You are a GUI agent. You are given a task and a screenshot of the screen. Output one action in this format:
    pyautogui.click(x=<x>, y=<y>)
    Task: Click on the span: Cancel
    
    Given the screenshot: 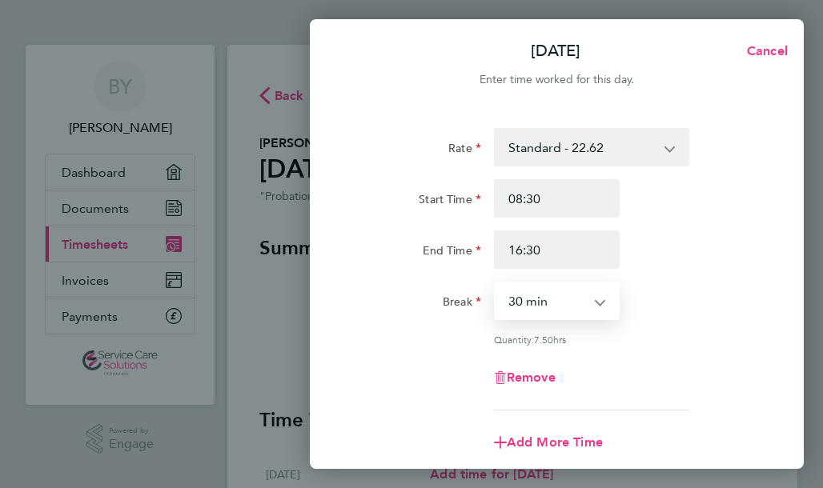 What is the action you would take?
    pyautogui.click(x=765, y=50)
    